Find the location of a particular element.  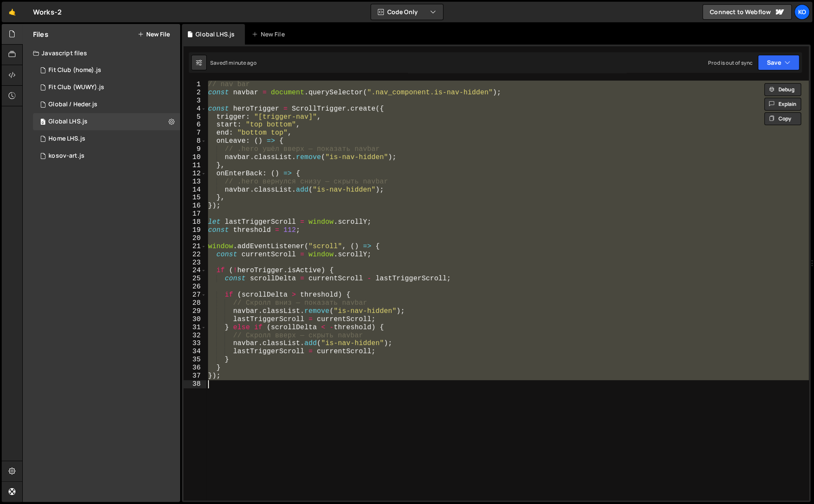

div: 30 is located at coordinates (195, 319).